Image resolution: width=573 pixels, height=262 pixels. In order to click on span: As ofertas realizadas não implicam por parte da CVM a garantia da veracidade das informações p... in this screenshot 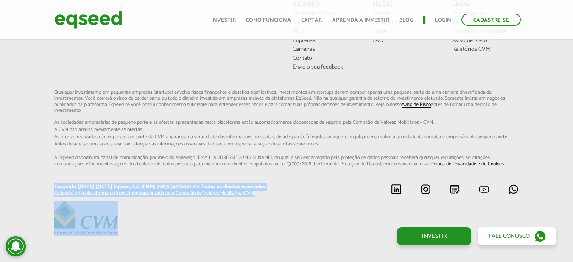, I will do `click(287, 137)`.